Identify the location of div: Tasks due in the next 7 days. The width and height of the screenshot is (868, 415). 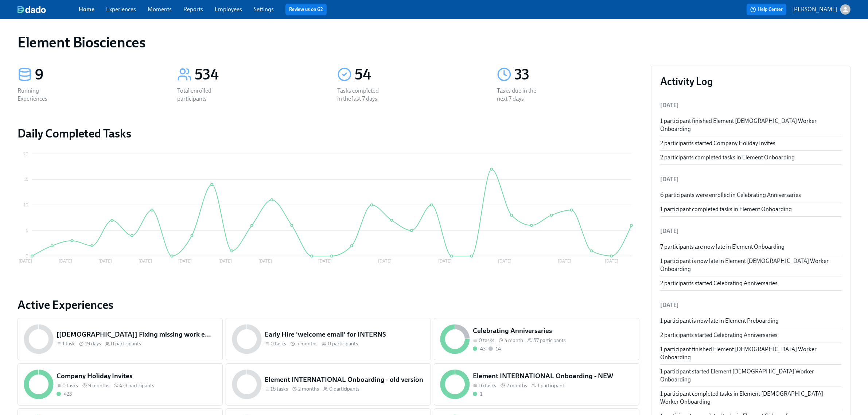
(520, 95).